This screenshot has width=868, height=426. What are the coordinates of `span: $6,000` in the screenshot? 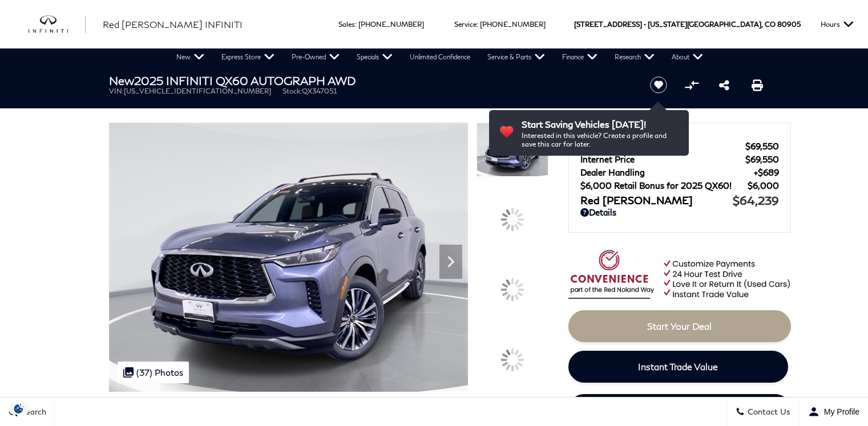 It's located at (763, 185).